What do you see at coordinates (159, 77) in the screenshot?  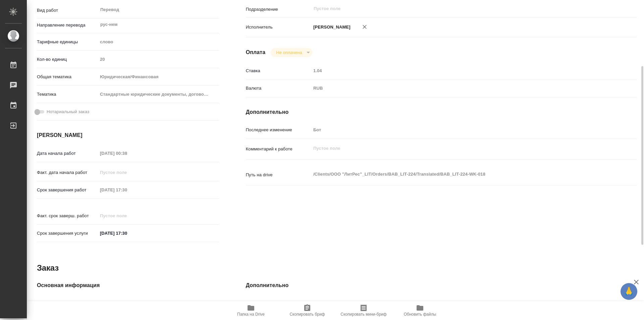 I see `div: Юридическая/Финансовая` at bounding box center [159, 77].